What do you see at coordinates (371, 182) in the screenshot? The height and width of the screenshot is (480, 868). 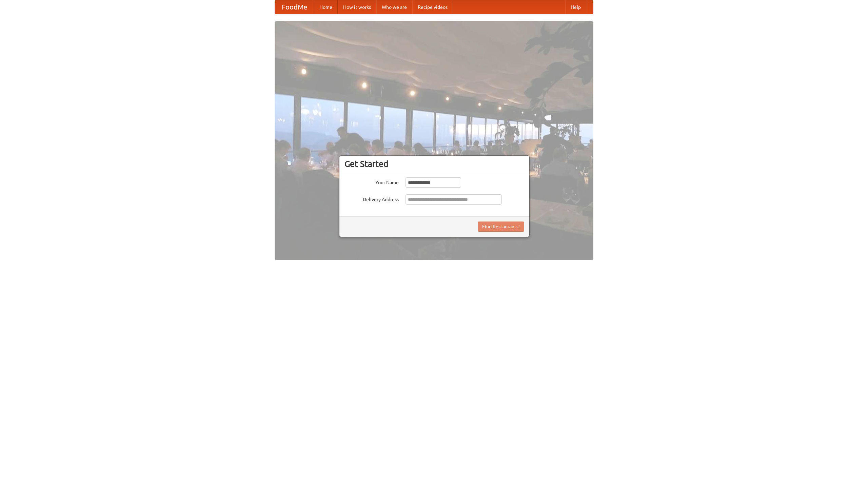 I see `label: Your Name` at bounding box center [371, 182].